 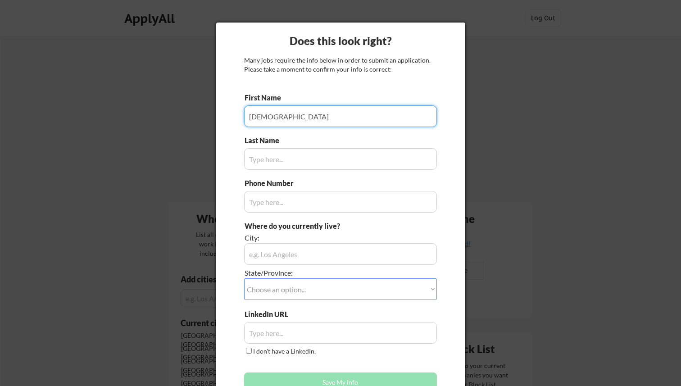 What do you see at coordinates (315, 238) in the screenshot?
I see `div: City:` at bounding box center [315, 238].